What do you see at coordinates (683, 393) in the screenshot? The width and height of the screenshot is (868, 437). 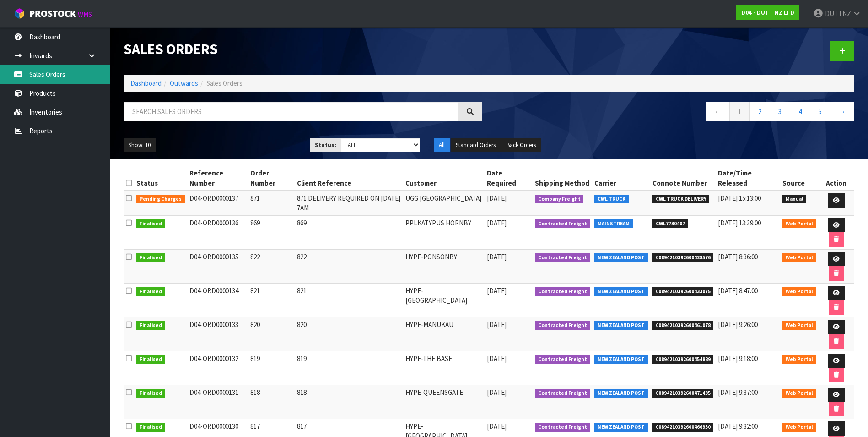 I see `span: 00894210392600471435` at bounding box center [683, 393].